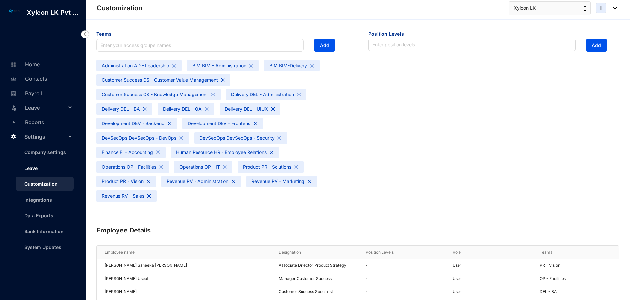 The height and width of the screenshot is (300, 630). Describe the element at coordinates (40, 247) in the screenshot. I see `a: System Updates` at that location.